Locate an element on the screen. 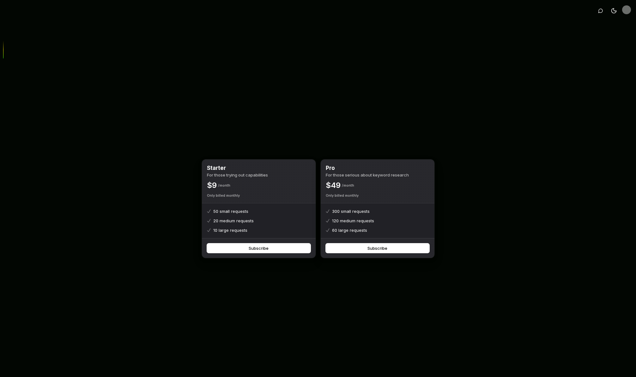 The height and width of the screenshot is (377, 636). p: 60 large requests is located at coordinates (350, 230).